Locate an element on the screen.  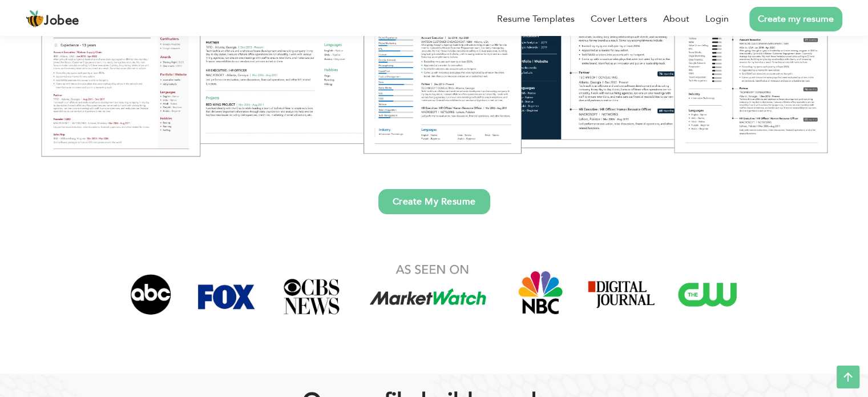
a: Jobee is located at coordinates (53, 19).